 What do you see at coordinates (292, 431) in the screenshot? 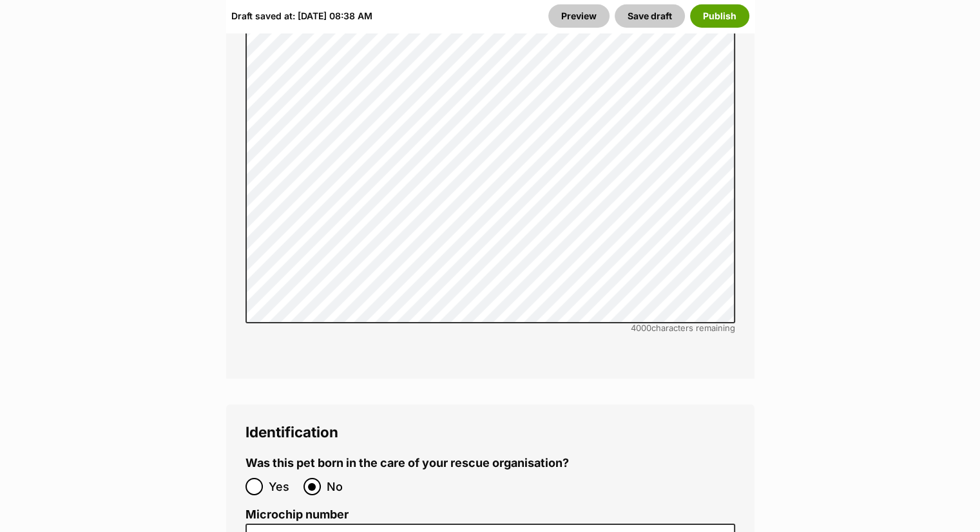
I see `span: Identification` at bounding box center [292, 431].